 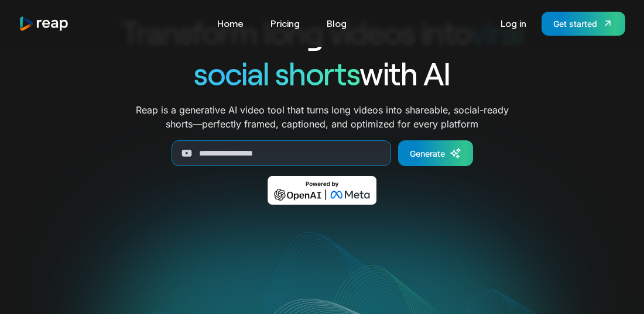 What do you see at coordinates (322, 153) in the screenshot?
I see `form: Generate Form` at bounding box center [322, 153].